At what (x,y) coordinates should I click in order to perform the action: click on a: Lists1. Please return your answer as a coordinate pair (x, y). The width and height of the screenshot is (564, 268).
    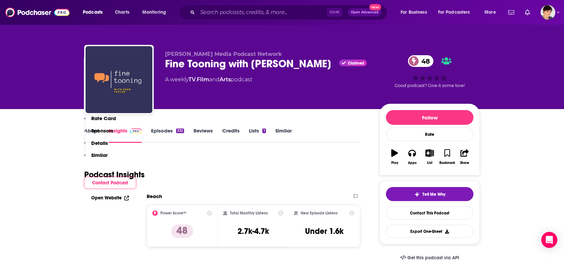
    Looking at the image, I should click on (257, 135).